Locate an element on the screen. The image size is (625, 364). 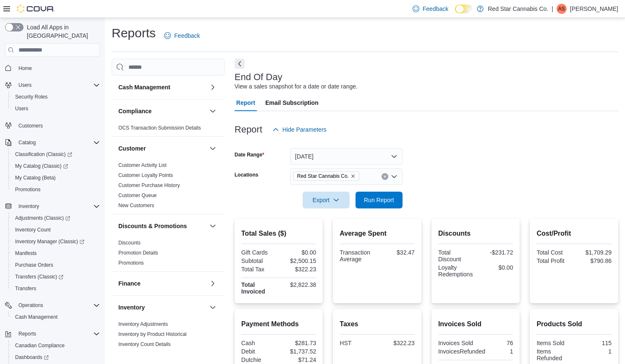
h3: Finance is located at coordinates (129, 283).